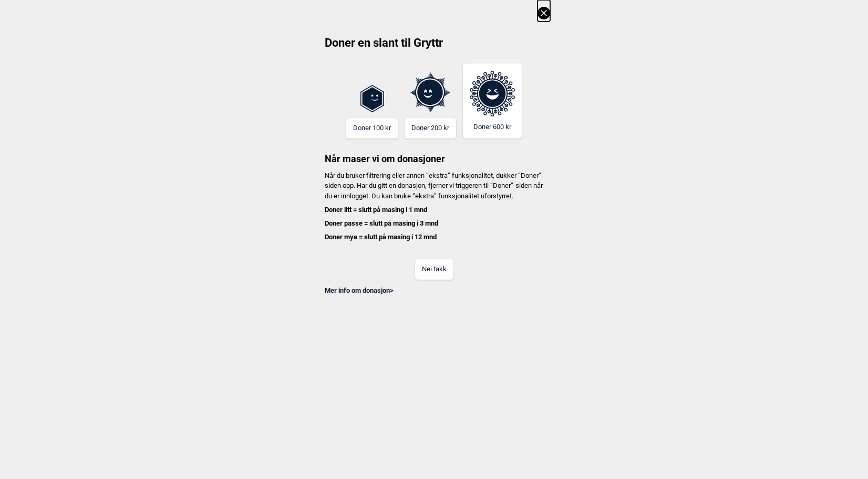  Describe the element at coordinates (434, 206) in the screenshot. I see `p: Når du bruker filtrering eller annen “ekstra” funksjonalitet, dukker “Doner”-siden opp. Har du gi...` at that location.